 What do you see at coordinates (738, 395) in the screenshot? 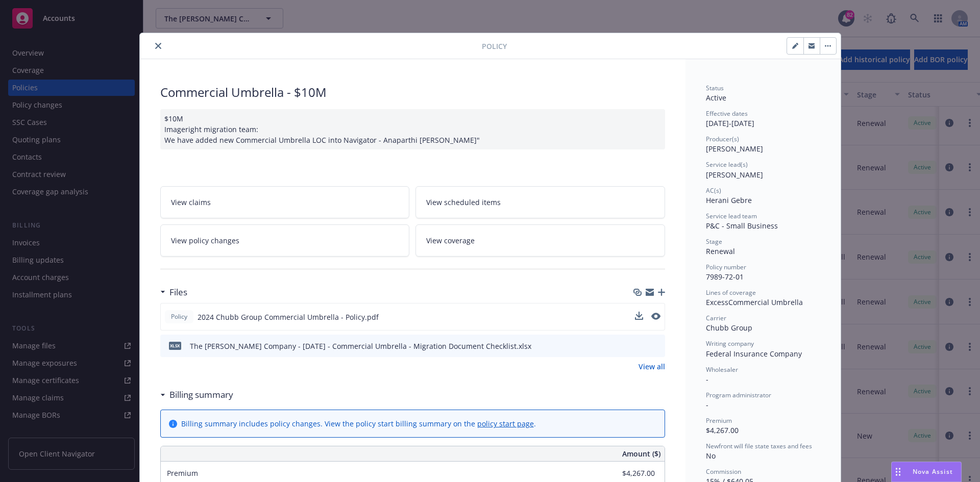
I see `span: Program administrator` at bounding box center [738, 395].